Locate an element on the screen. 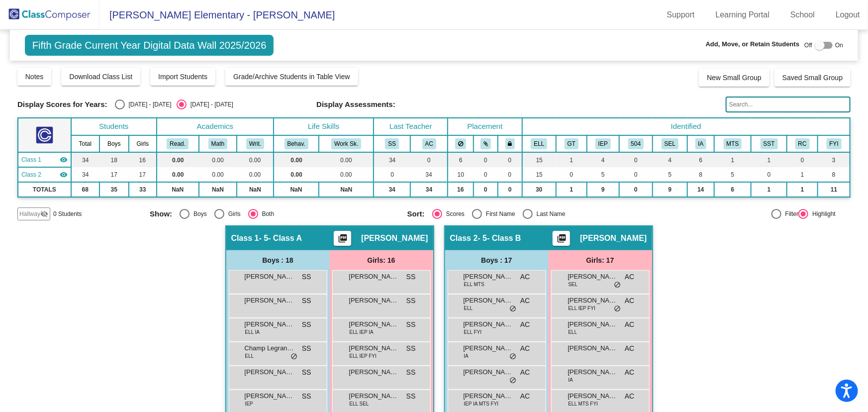  mat-icon: picture_as_pdf is located at coordinates (562, 240).